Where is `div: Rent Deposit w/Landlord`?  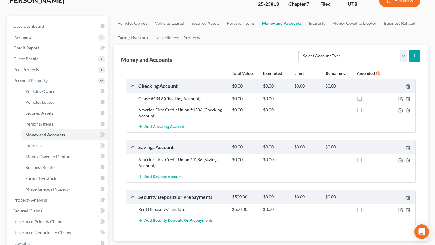 div: Rent Deposit w/Landlord is located at coordinates (182, 210).